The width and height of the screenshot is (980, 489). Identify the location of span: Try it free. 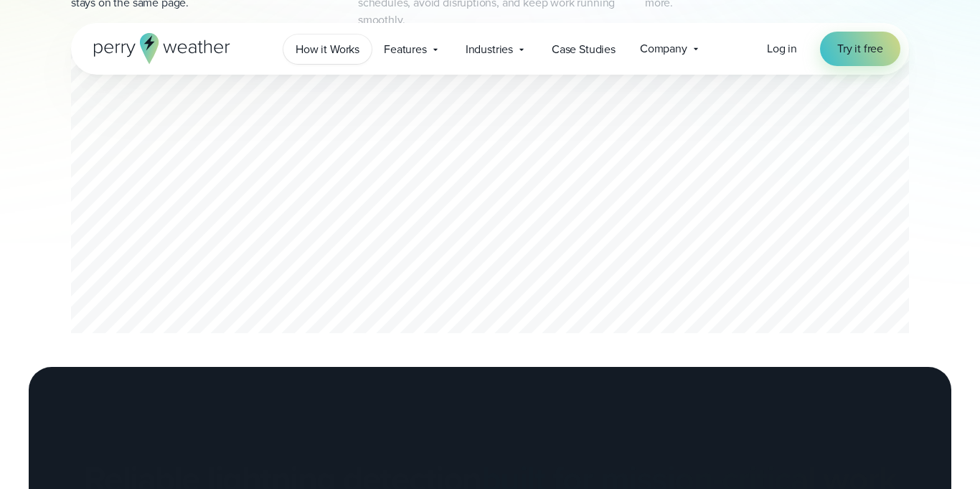
(860, 49).